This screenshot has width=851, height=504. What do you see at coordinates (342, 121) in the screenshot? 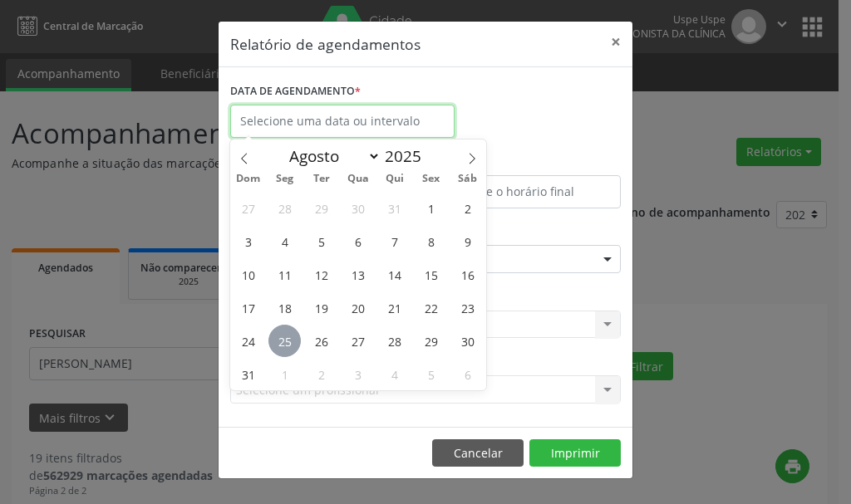
I see `input: Selecione uma data ou intervalo` at bounding box center [342, 121].